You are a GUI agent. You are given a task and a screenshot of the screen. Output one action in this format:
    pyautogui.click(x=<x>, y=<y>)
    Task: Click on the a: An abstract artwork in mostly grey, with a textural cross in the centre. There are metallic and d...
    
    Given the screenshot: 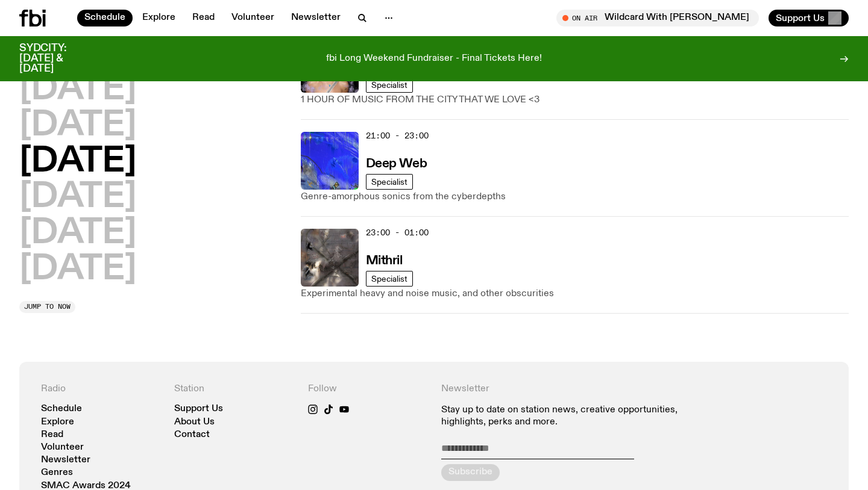 What is the action you would take?
    pyautogui.click(x=330, y=258)
    